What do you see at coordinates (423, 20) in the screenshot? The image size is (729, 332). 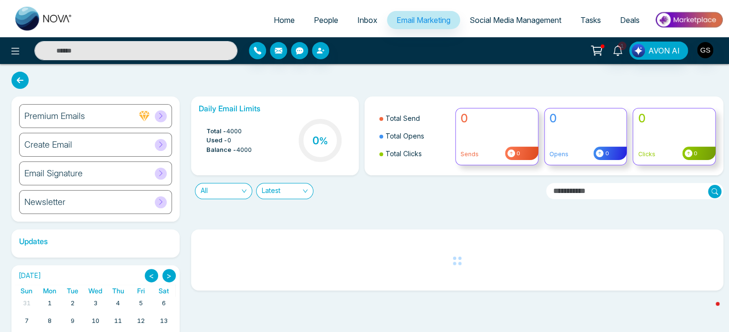 I see `span: Email Marketing` at bounding box center [423, 20].